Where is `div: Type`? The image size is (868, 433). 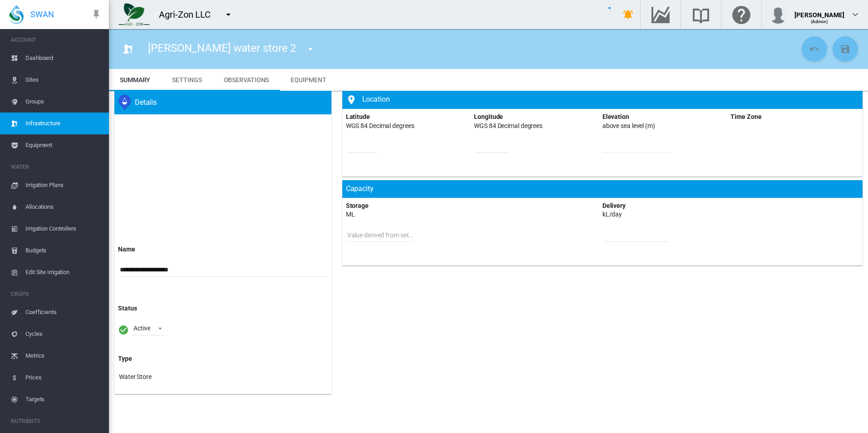 div: Type is located at coordinates (223, 359).